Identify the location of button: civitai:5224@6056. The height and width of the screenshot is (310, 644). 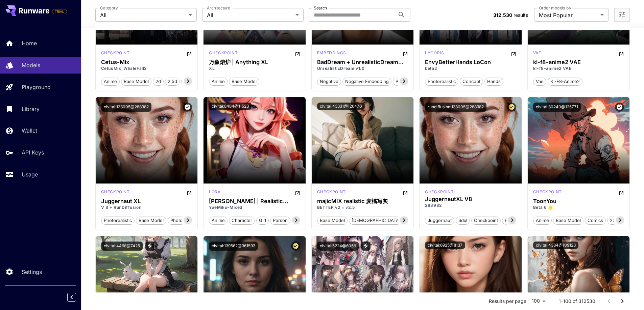
(338, 246).